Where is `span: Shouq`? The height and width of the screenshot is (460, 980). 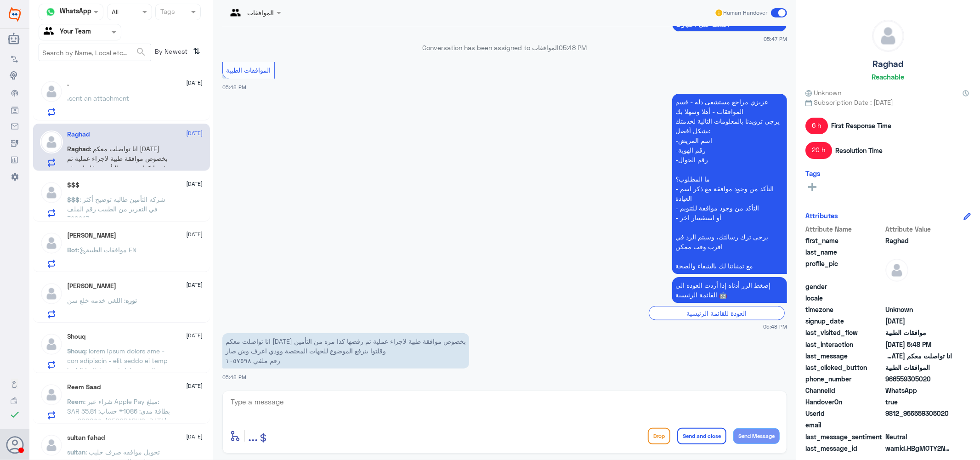 span: Shouq is located at coordinates (76, 351).